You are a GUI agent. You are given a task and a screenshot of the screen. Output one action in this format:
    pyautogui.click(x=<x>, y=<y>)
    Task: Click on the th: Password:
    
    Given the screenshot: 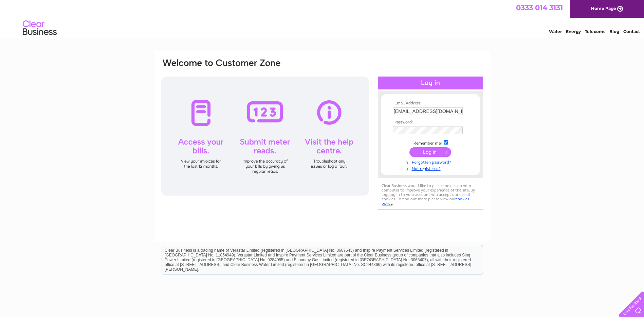 What is the action you would take?
    pyautogui.click(x=431, y=122)
    